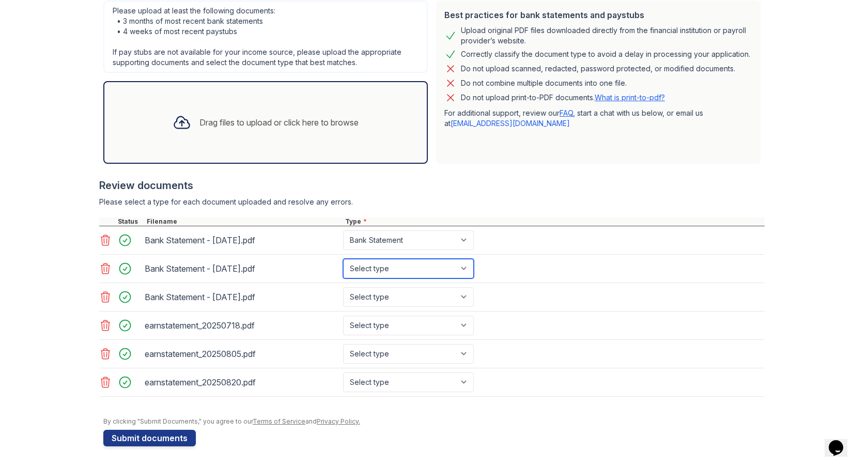 This screenshot has width=868, height=467. Describe the element at coordinates (432, 202) in the screenshot. I see `div: Please select a type for each document uploaded and resolve any errors.` at that location.